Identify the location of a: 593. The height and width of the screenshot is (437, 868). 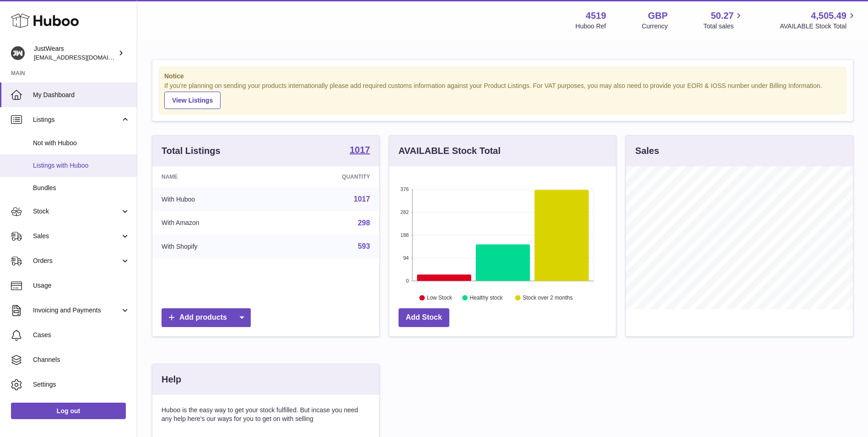
(364, 246).